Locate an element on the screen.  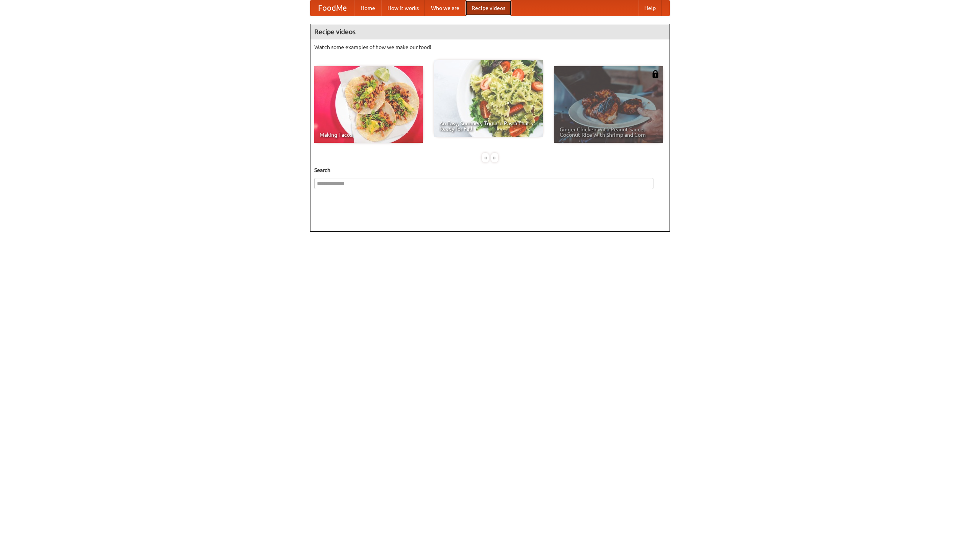
a: Help is located at coordinates (650, 8).